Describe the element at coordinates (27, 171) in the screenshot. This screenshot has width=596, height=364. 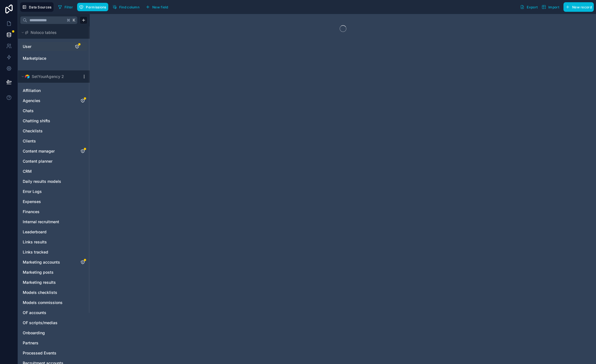
I see `span: CRM` at that location.